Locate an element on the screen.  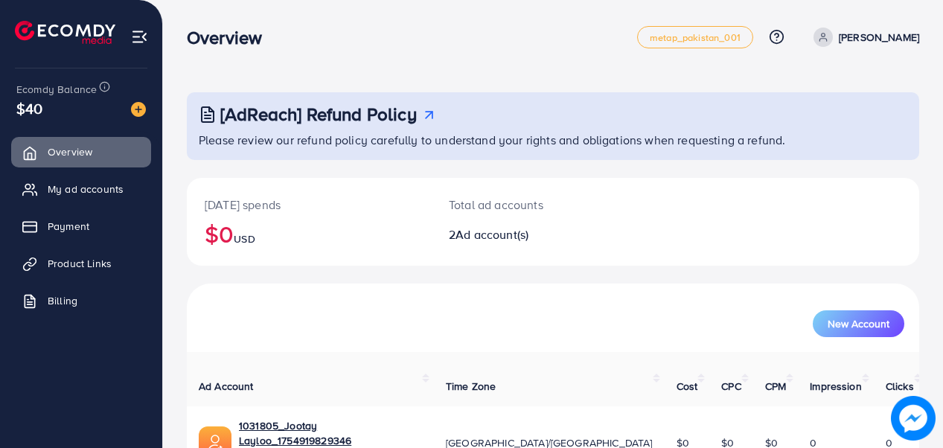
a: Product Links is located at coordinates (81, 263).